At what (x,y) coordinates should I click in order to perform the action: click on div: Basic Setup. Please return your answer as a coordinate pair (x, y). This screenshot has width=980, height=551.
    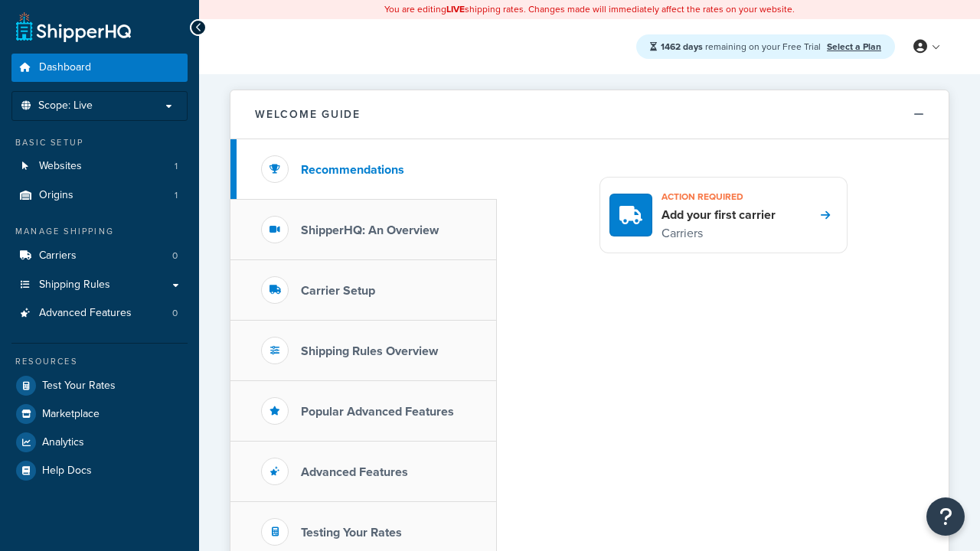
    Looking at the image, I should click on (99, 142).